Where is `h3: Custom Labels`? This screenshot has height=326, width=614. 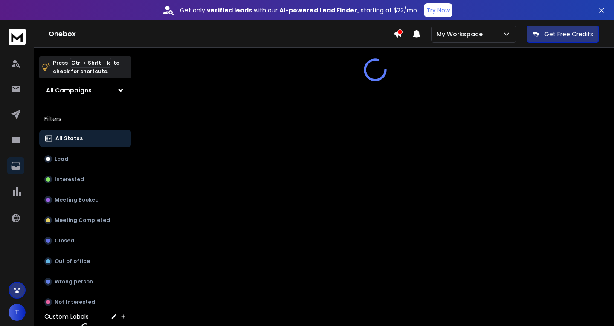
h3: Custom Labels is located at coordinates (67, 317).